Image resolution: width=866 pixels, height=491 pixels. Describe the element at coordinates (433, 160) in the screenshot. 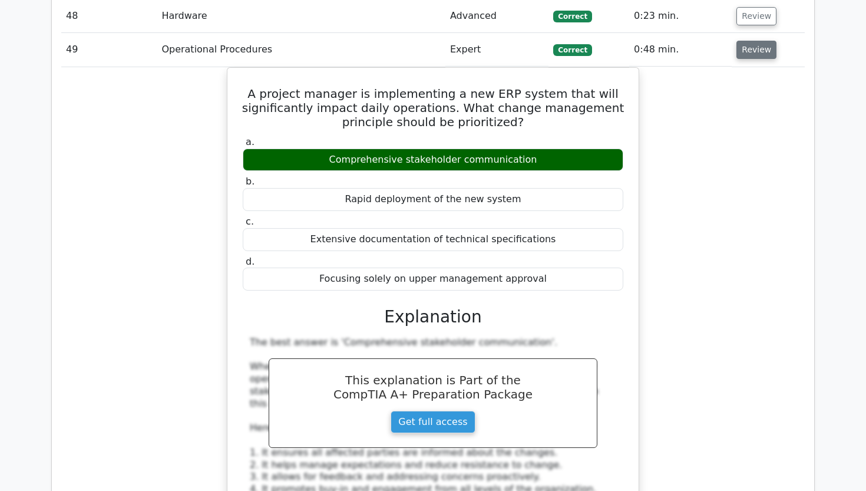

I see `div: Comprehensive stakeholder communication` at that location.